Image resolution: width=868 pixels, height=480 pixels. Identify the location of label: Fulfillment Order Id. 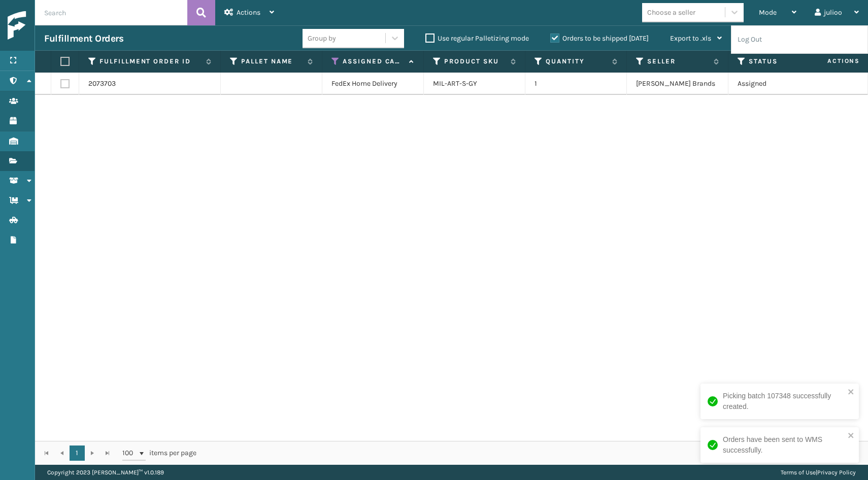
(151, 61).